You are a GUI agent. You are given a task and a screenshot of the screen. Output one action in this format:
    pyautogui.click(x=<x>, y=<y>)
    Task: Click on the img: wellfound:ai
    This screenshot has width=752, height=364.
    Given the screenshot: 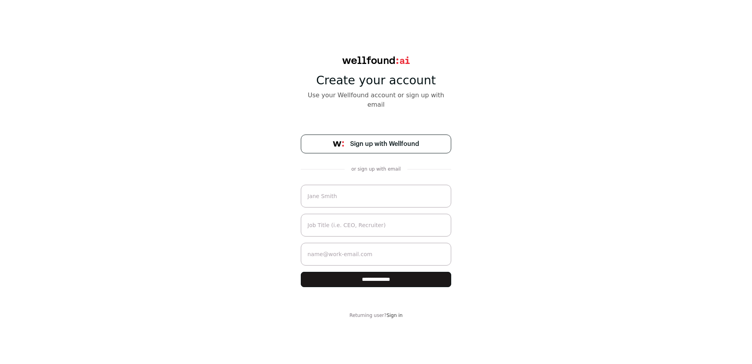 What is the action you would take?
    pyautogui.click(x=376, y=60)
    